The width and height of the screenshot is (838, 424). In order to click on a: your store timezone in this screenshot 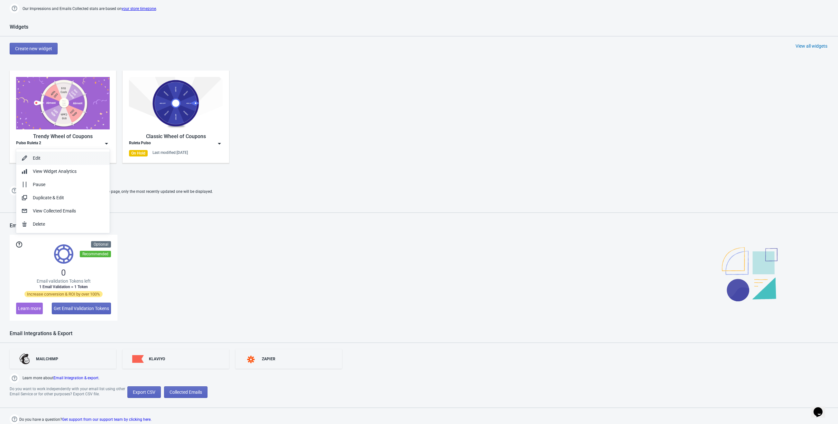, I will do `click(139, 9)`.